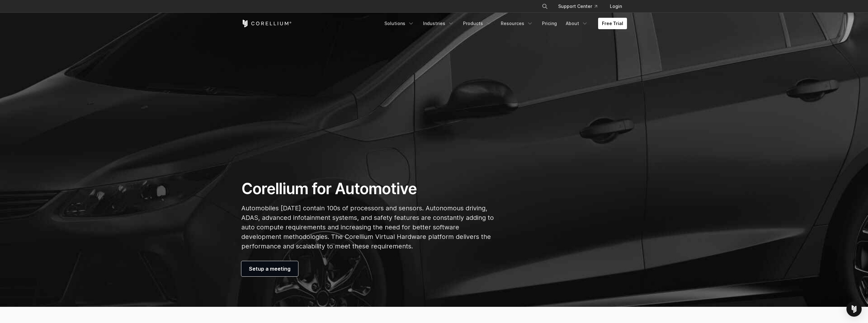  What do you see at coordinates (550, 23) in the screenshot?
I see `a: Pricing` at bounding box center [550, 23].